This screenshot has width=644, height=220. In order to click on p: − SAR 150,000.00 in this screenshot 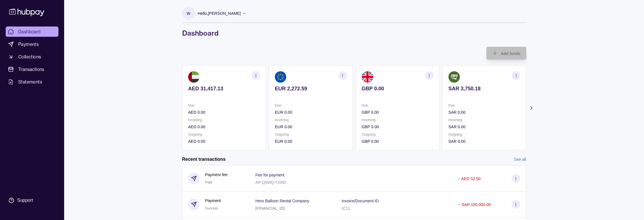, I will do `click(474, 205)`.